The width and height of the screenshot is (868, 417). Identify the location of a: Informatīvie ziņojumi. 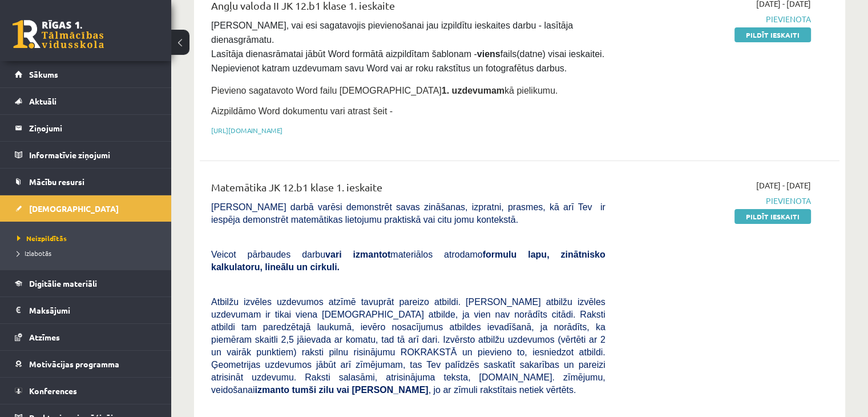
(85, 155).